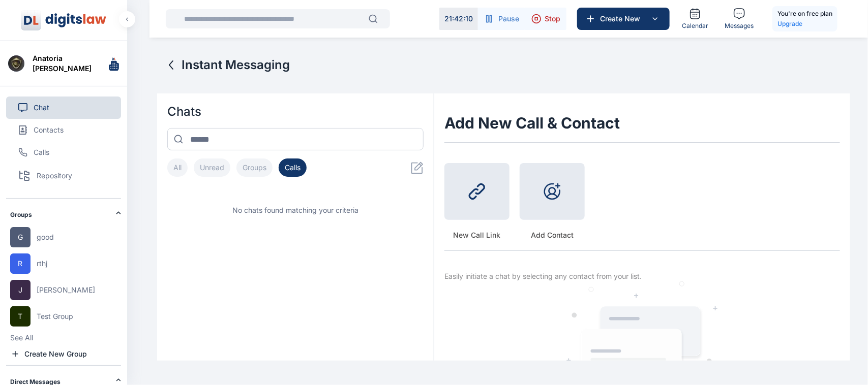  Describe the element at coordinates (20, 290) in the screenshot. I see `span: J` at that location.